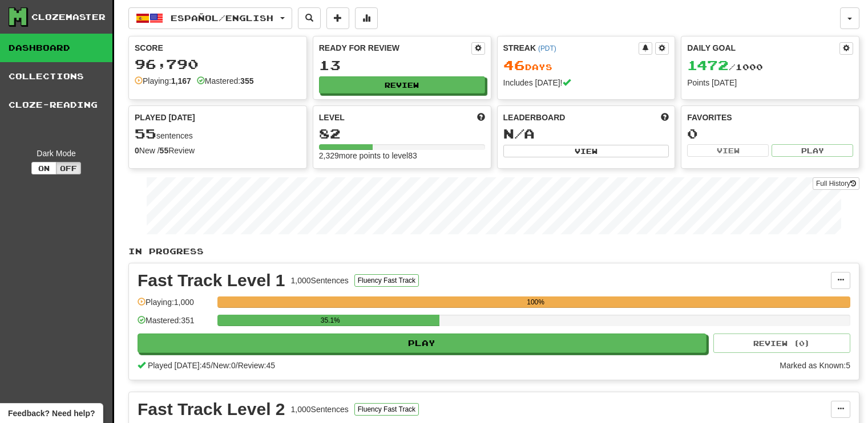 The image size is (868, 423). Describe the element at coordinates (51, 413) in the screenshot. I see `span: Open feedback widget` at that location.